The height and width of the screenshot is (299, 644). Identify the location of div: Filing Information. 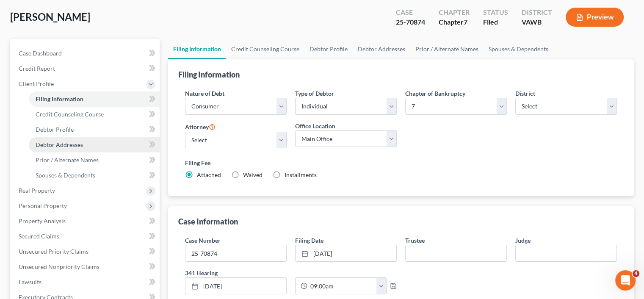
(209, 74).